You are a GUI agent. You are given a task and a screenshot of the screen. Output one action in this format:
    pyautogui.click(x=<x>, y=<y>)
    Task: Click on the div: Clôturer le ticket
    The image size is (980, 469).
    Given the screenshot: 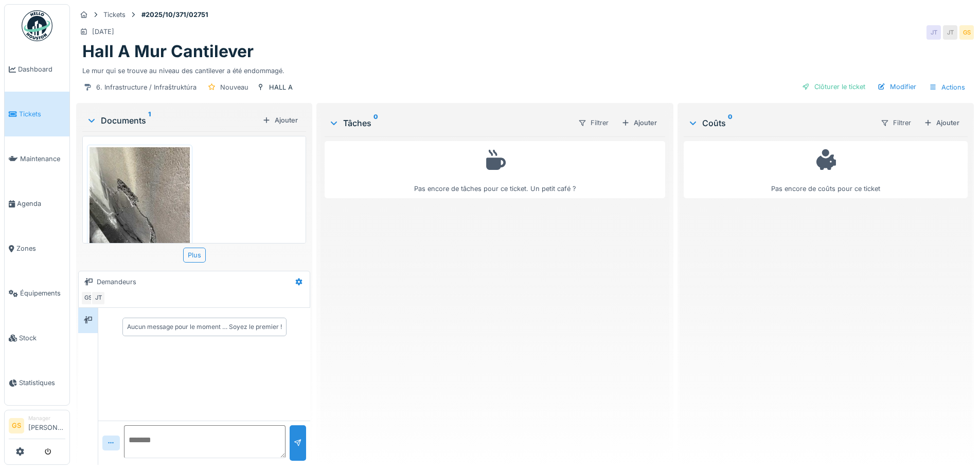 What is the action you would take?
    pyautogui.click(x=834, y=86)
    